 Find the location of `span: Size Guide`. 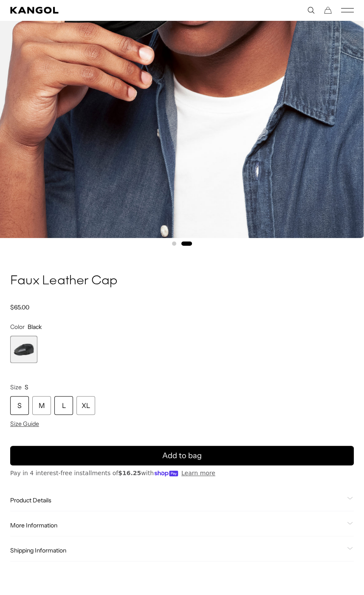

span: Size Guide is located at coordinates (25, 424).